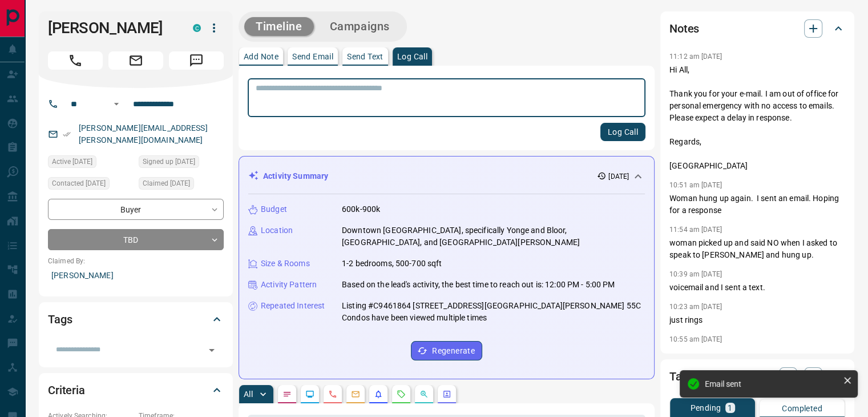  What do you see at coordinates (67, 134) in the screenshot?
I see `svg: Email Verified` at bounding box center [67, 134].